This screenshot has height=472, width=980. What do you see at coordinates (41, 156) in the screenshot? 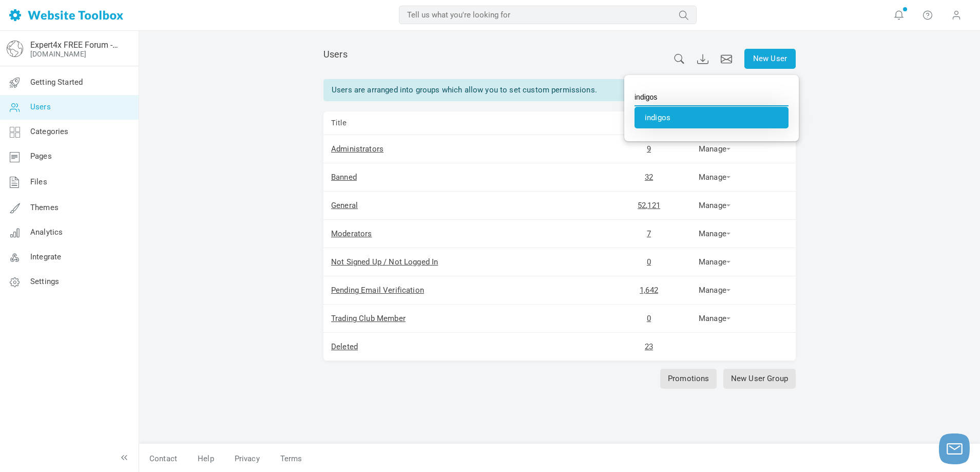
I see `span: Pages` at bounding box center [41, 156].